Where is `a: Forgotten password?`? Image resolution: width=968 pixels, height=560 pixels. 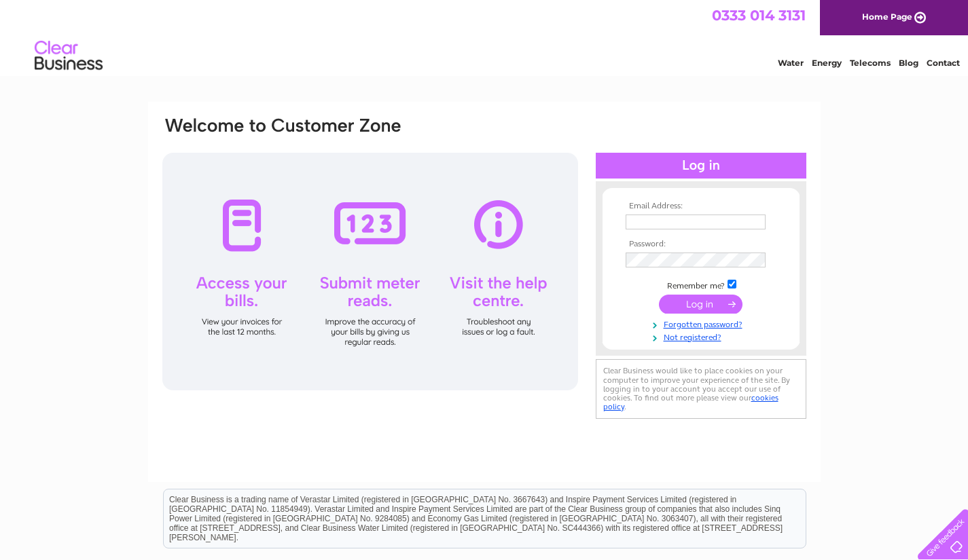
a: Forgotten password? is located at coordinates (703, 323).